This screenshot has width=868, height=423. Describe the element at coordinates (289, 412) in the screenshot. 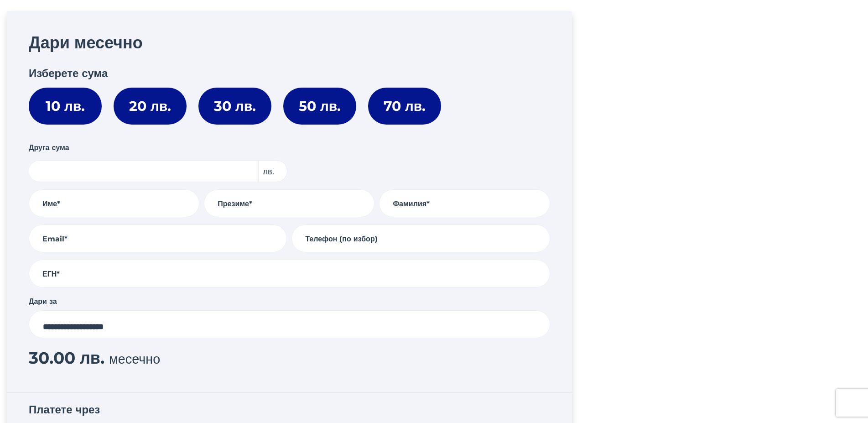

I see `h3: Платете чрез` at that location.